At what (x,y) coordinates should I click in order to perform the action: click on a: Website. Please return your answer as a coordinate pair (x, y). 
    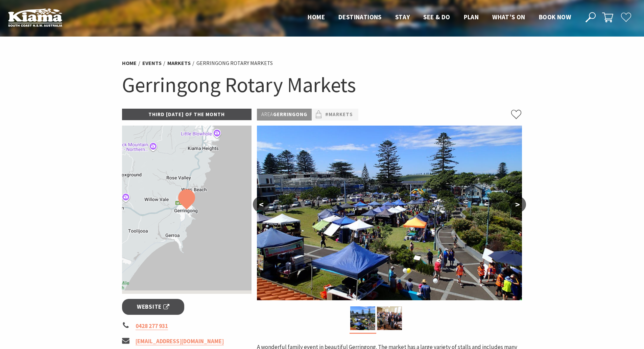
    Looking at the image, I should click on (153, 307).